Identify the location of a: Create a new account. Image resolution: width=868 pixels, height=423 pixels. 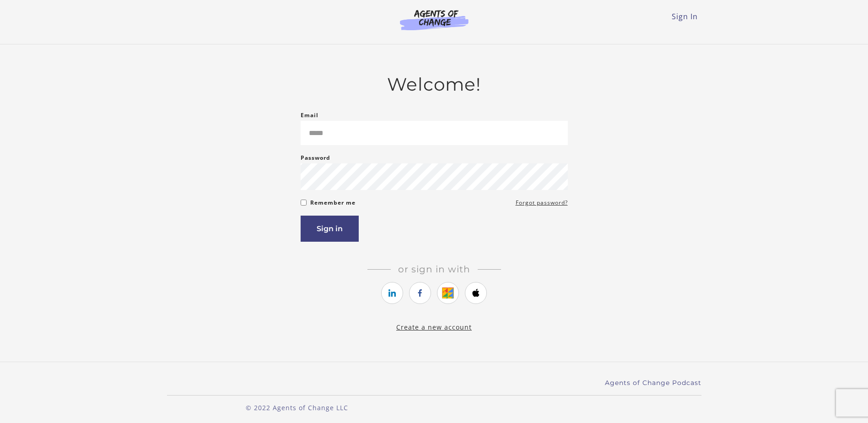
(434, 327).